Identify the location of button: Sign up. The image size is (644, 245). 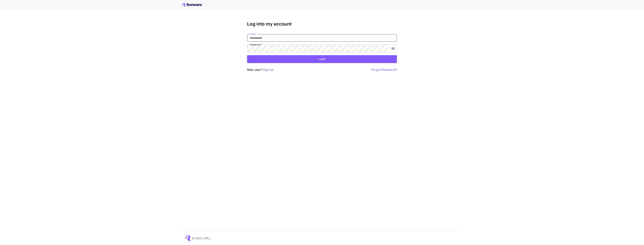
(268, 70).